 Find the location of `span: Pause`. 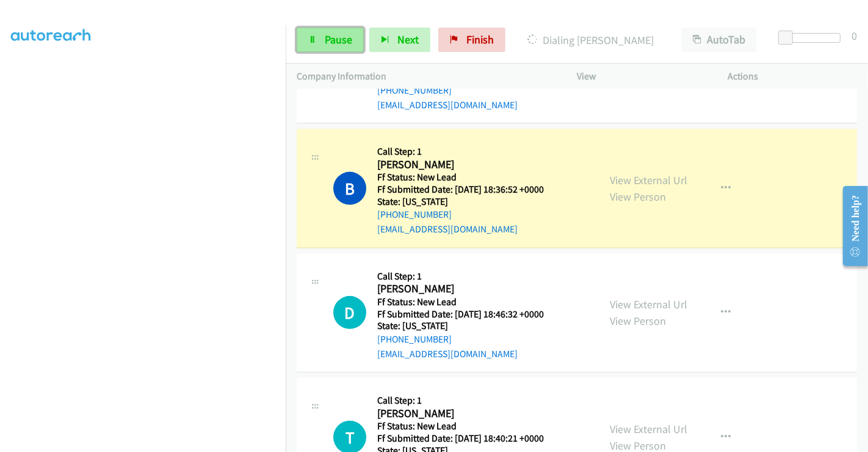

span: Pause is located at coordinates (338, 39).